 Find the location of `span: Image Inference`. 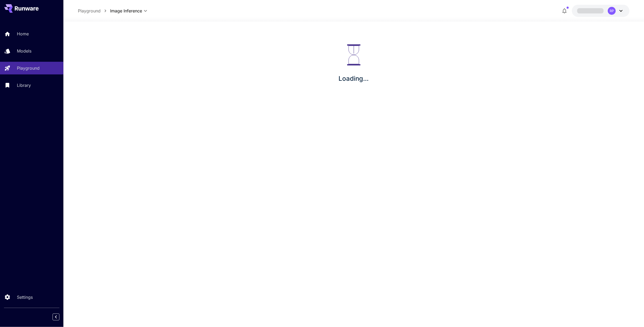

span: Image Inference is located at coordinates (126, 11).